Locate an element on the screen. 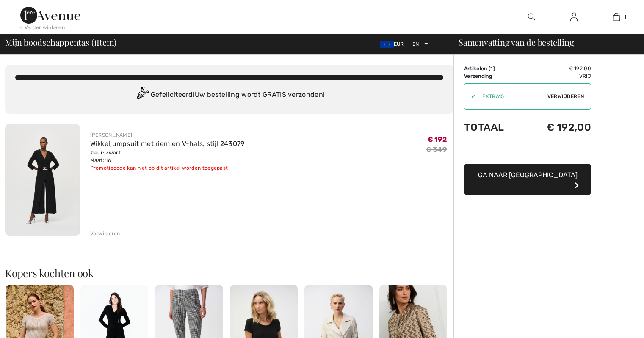 The height and width of the screenshot is (338, 644). font: Mijn boodschappentas ( is located at coordinates (49, 42).